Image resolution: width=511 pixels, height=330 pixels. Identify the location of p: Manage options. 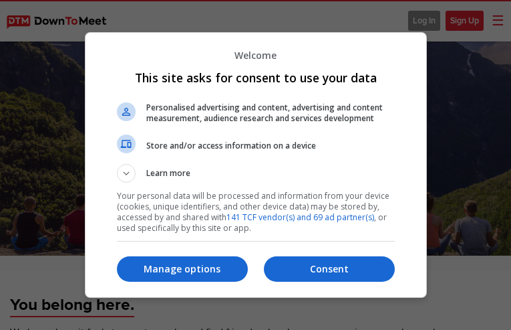
(182, 269).